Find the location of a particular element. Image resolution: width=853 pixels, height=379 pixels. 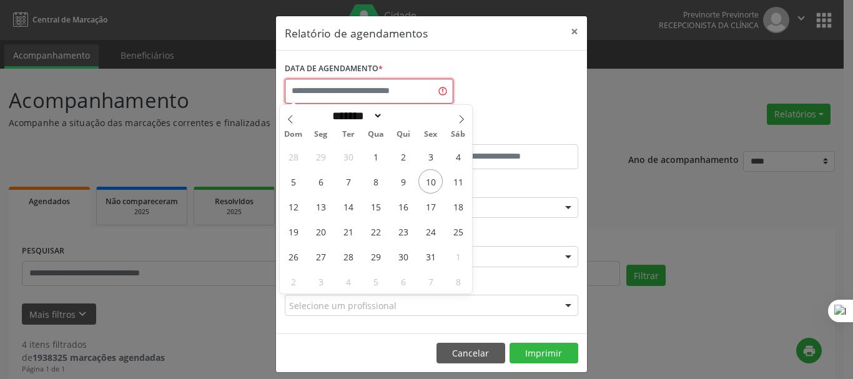

span: Setembro 28, 2025 is located at coordinates (293, 156).